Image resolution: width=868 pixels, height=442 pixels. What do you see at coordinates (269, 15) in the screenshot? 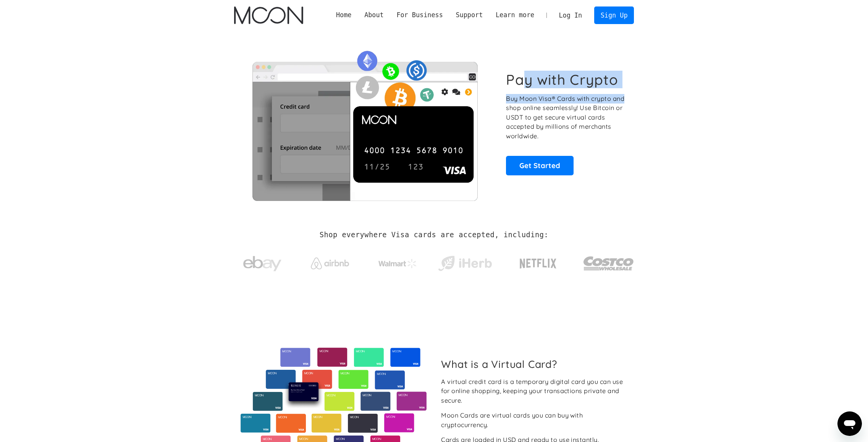
I see `img: Moon Logo` at bounding box center [269, 15].